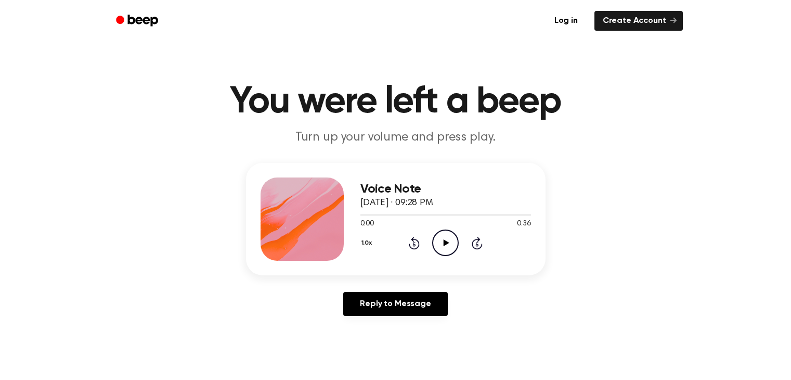  Describe the element at coordinates (368, 243) in the screenshot. I see `button: 1.0x` at that location.